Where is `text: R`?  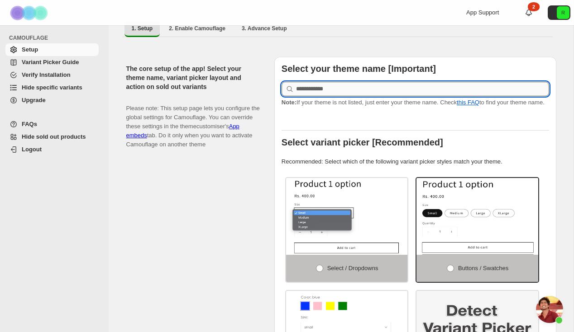
text: R is located at coordinates (563, 13).